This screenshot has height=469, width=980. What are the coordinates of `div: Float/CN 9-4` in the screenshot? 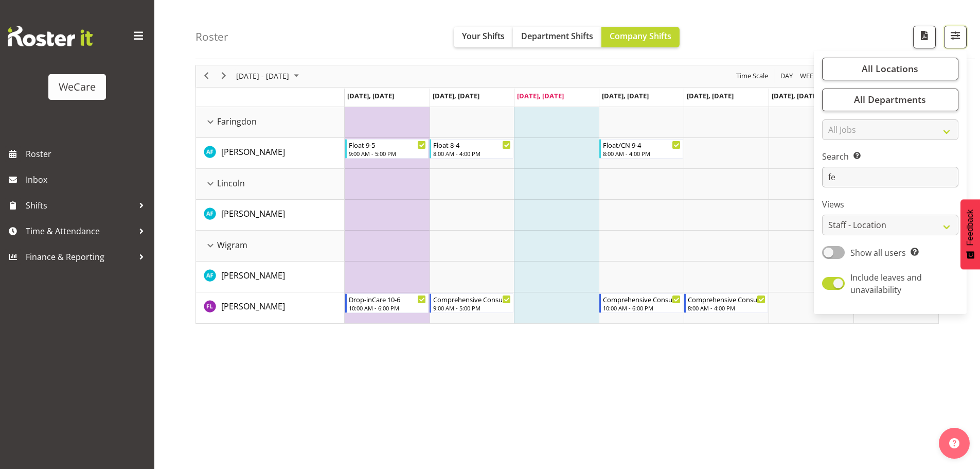 It's located at (642, 145).